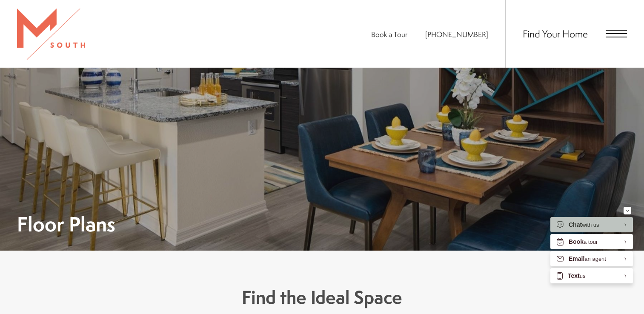 The width and height of the screenshot is (644, 314). I want to click on h3: Find the Ideal Space, so click(322, 297).